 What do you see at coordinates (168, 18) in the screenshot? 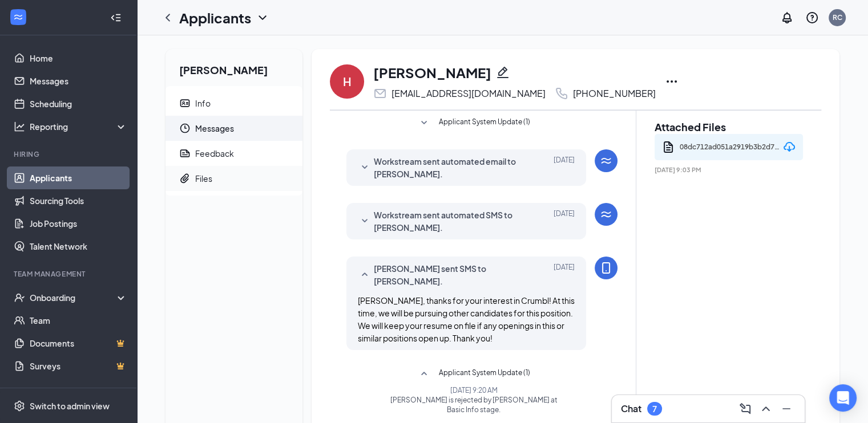
I see `a: ChevronLeft` at bounding box center [168, 18].